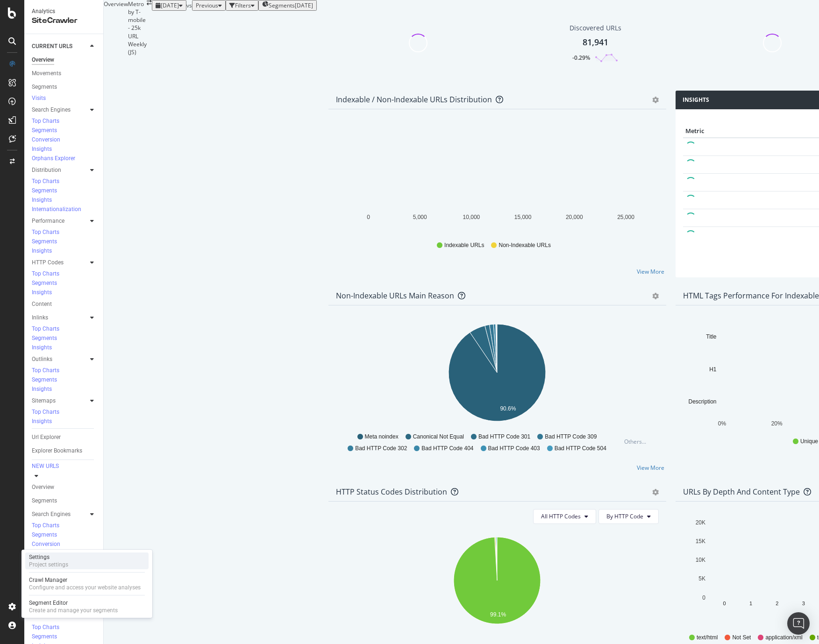  What do you see at coordinates (42, 304) in the screenshot?
I see `div: Content` at bounding box center [42, 304].